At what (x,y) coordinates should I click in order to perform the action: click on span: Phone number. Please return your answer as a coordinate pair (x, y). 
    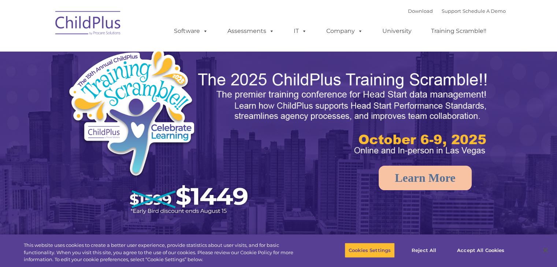
    Looking at the image, I should click on (117, 81).